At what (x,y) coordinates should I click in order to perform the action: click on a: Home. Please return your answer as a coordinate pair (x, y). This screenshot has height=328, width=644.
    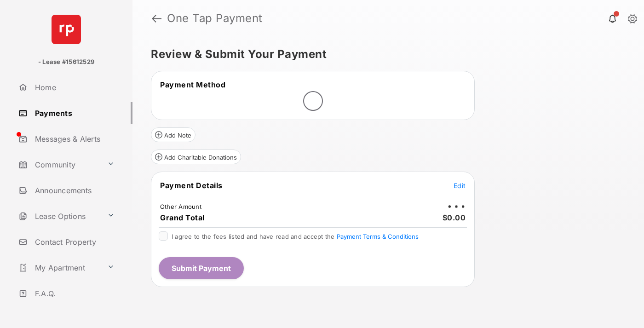
    Looking at the image, I should click on (73, 87).